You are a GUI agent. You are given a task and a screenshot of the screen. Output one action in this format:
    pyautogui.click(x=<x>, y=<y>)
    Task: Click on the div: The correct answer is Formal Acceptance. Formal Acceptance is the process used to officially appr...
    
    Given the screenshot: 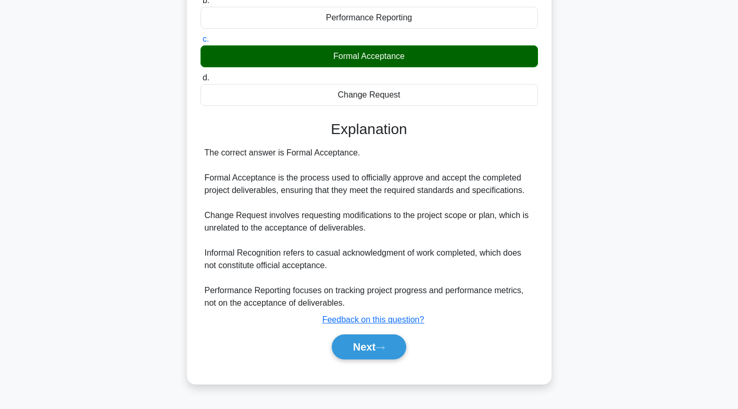 What is the action you would take?
    pyautogui.click(x=369, y=228)
    